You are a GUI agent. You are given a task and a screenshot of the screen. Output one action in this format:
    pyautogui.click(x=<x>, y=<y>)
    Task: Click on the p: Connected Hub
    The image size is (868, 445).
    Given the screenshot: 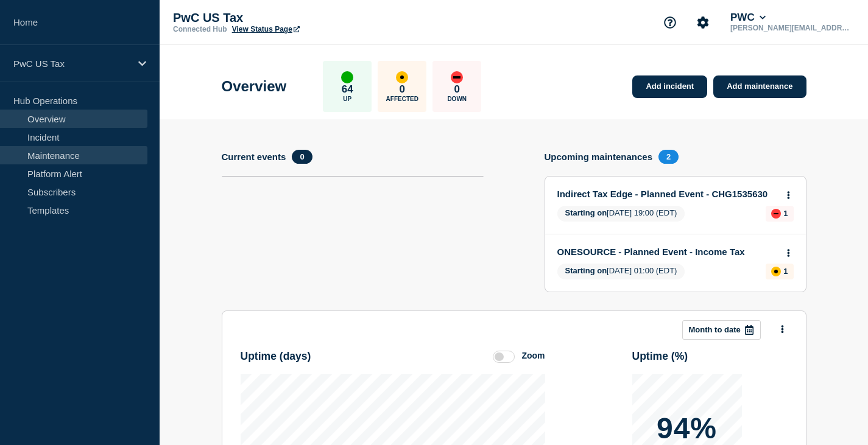 What is the action you would take?
    pyautogui.click(x=200, y=29)
    